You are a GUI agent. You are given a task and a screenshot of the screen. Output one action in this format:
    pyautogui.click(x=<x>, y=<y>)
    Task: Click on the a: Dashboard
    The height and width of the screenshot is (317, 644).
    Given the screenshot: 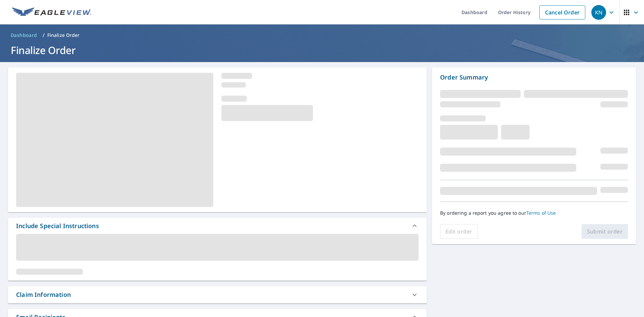 What is the action you would take?
    pyautogui.click(x=24, y=35)
    